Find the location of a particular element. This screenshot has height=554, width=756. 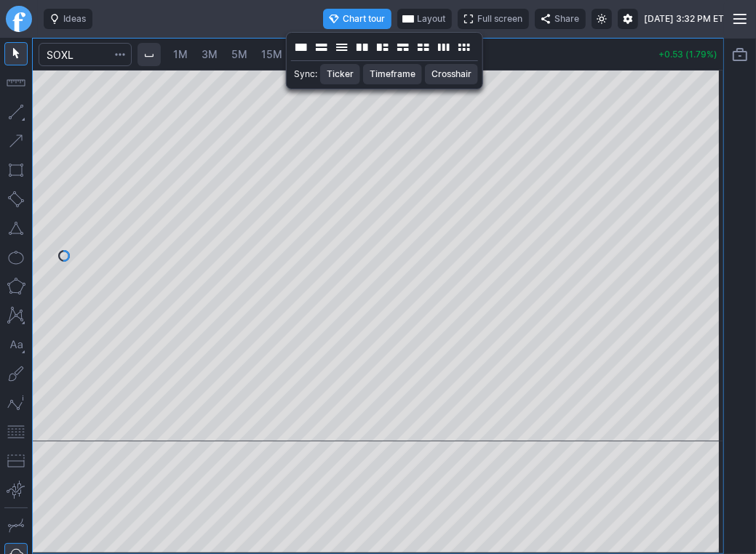

button: Timeframe is located at coordinates (392, 75).